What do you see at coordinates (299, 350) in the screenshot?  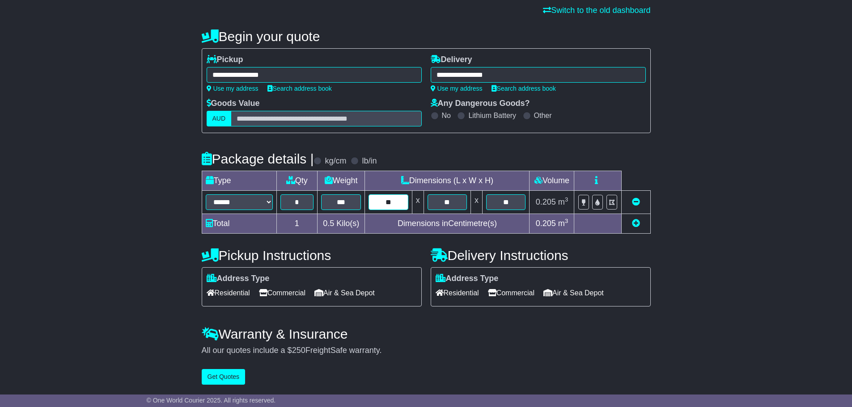 I see `span: 250` at bounding box center [299, 350].